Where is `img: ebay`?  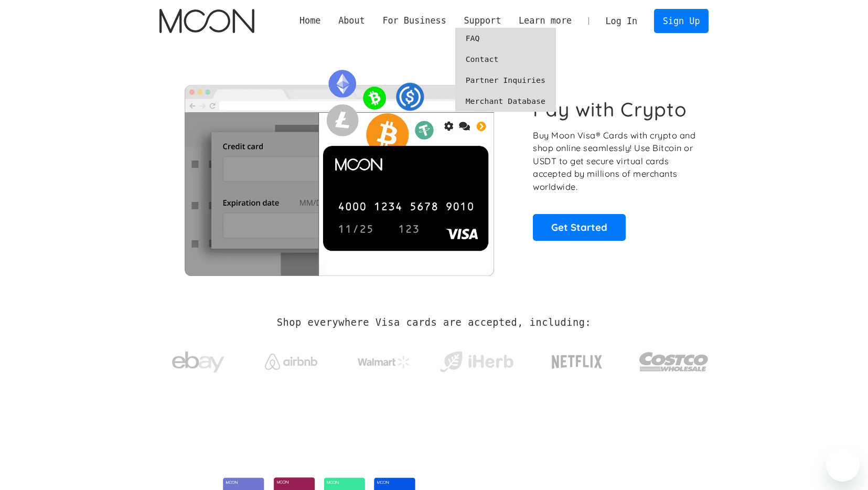 img: ebay is located at coordinates (198, 362).